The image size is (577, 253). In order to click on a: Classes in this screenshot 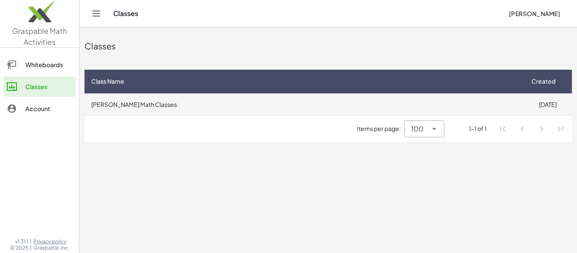, I will do `click(39, 87)`.